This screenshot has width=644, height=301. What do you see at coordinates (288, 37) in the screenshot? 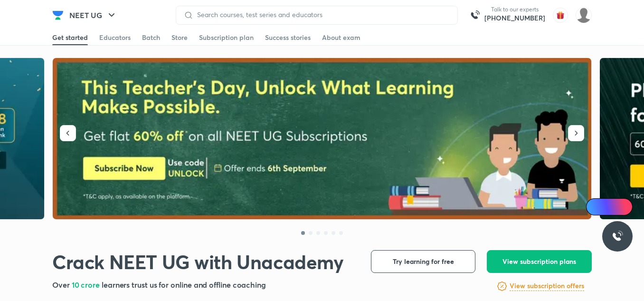
I see `a: Success stories` at bounding box center [288, 37].